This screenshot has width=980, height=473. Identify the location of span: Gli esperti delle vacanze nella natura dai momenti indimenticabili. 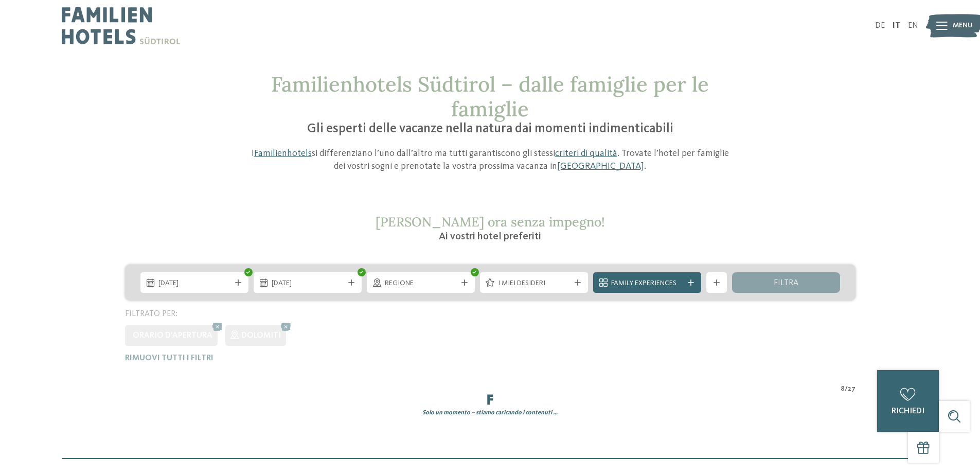
(490, 129).